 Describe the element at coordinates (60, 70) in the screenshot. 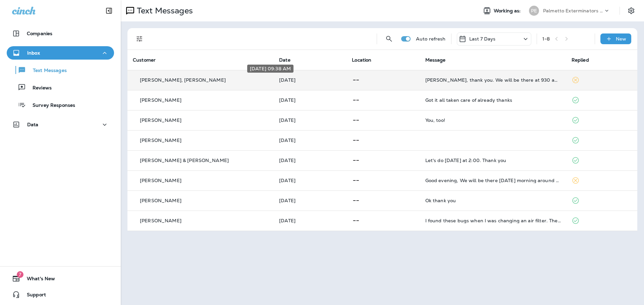

I see `button: Text Messages` at that location.